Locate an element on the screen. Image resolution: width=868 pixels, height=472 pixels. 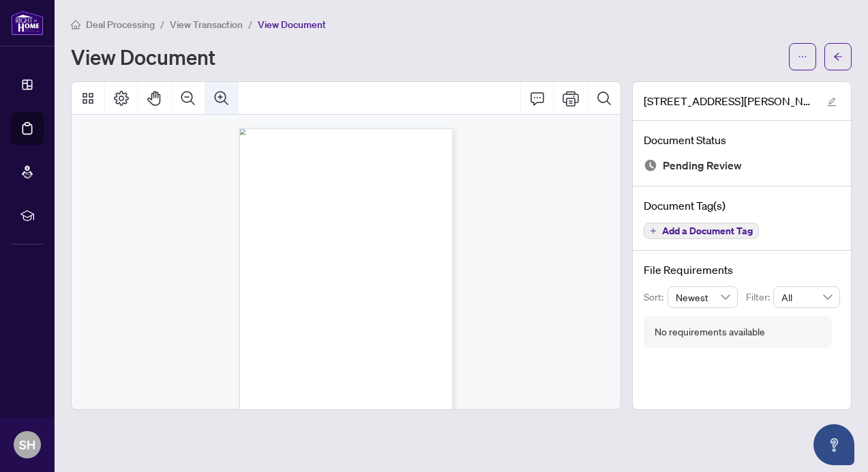
h4: File Requirements is located at coordinates (742, 270).